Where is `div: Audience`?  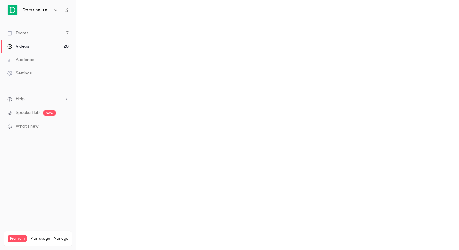 div: Audience is located at coordinates (21, 60).